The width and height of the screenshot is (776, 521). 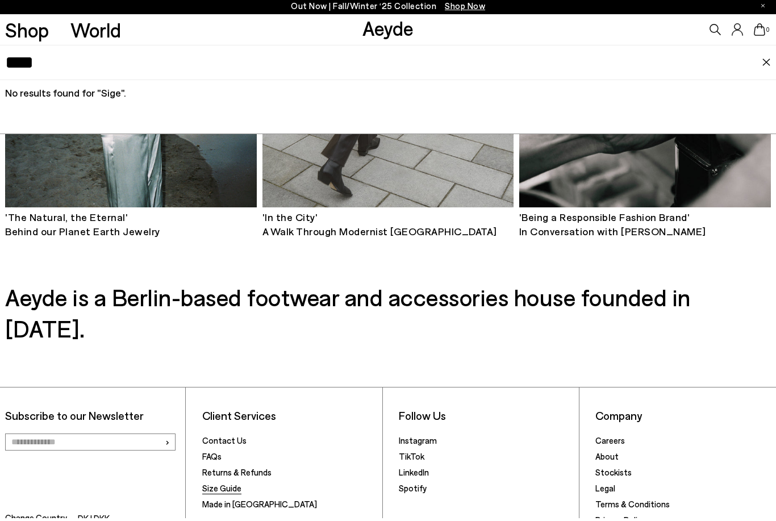 I want to click on a: About, so click(x=606, y=459).